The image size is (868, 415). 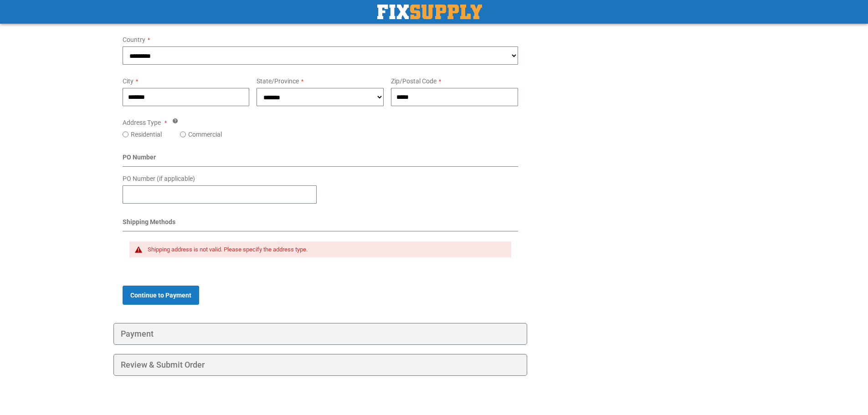 What do you see at coordinates (142, 123) in the screenshot?
I see `span: Address Type` at bounding box center [142, 123].